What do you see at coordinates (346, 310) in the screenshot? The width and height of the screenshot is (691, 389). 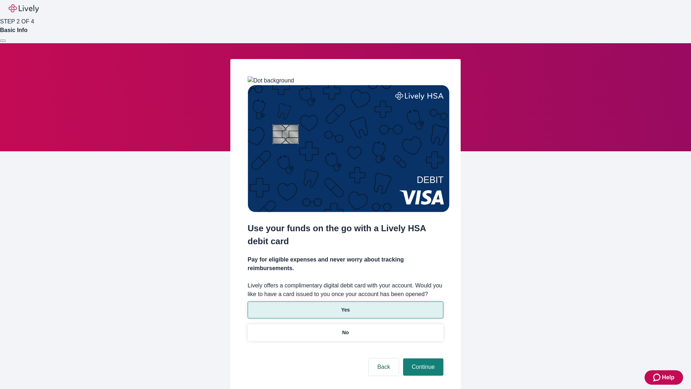 I see `button: Yes` at bounding box center [346, 310].